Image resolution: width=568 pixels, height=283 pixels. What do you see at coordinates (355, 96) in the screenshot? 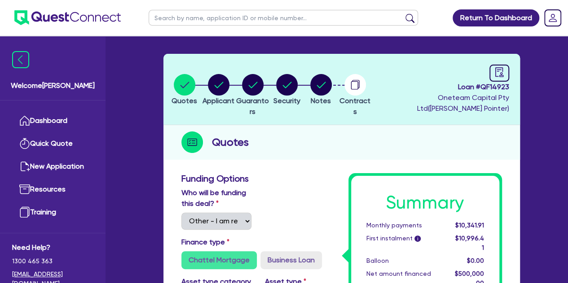
I see `button: Contracts` at bounding box center [355, 96].